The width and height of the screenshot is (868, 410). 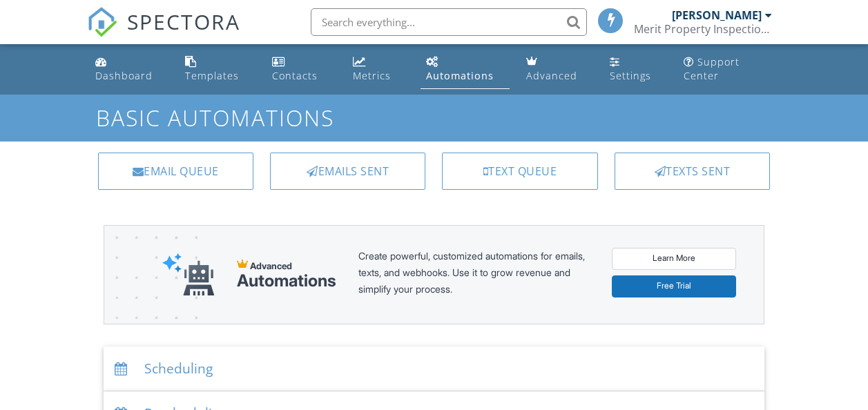 What do you see at coordinates (557, 69) in the screenshot?
I see `a: Advanced` at bounding box center [557, 69].